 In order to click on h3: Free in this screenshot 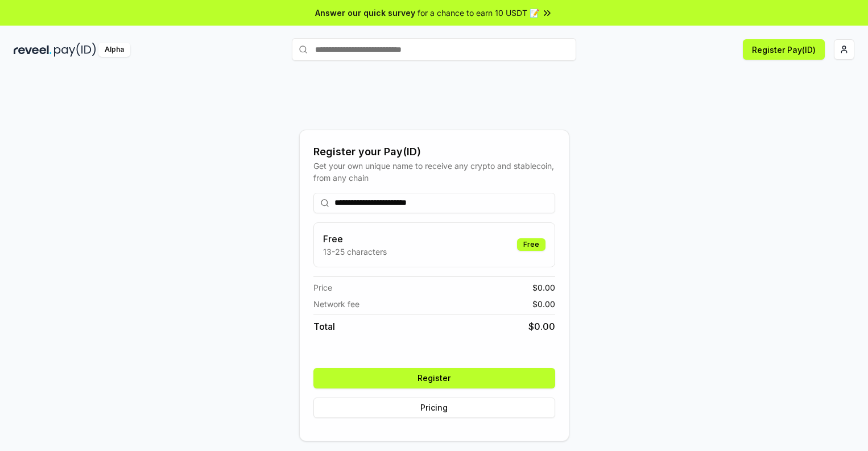, I will do `click(355, 239)`.